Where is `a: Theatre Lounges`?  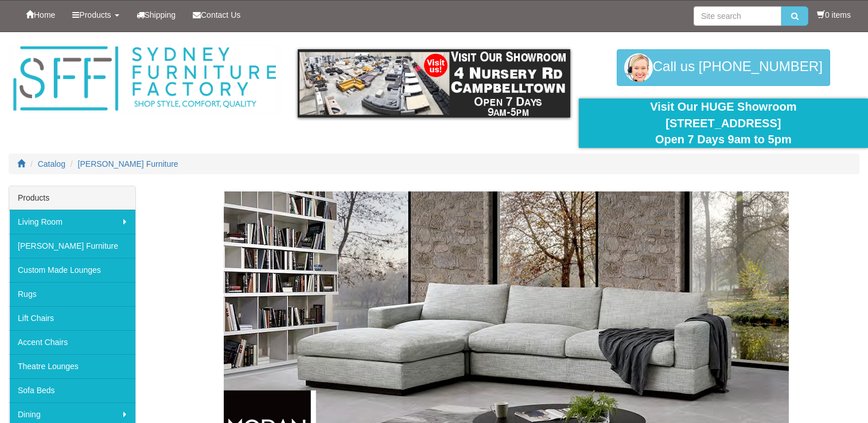 a: Theatre Lounges is located at coordinates (72, 367).